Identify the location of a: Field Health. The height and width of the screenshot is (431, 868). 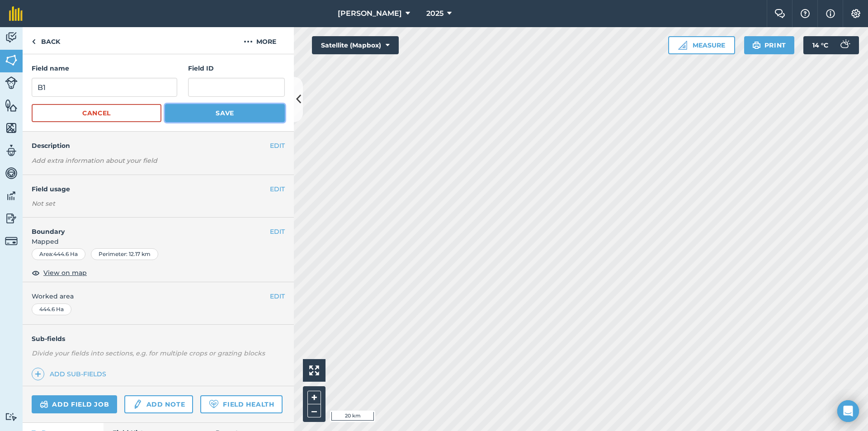
(241, 404).